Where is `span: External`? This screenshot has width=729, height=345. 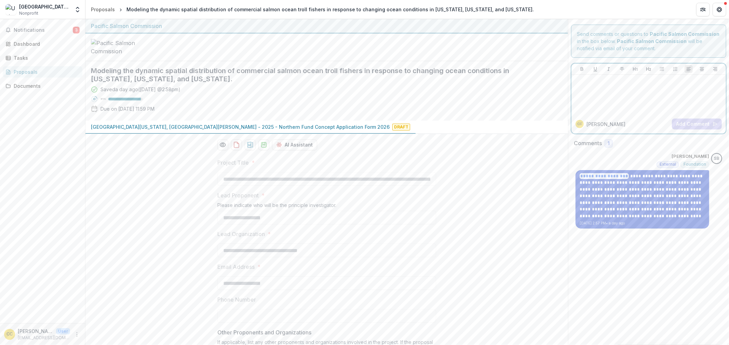
span: External is located at coordinates (668, 164).